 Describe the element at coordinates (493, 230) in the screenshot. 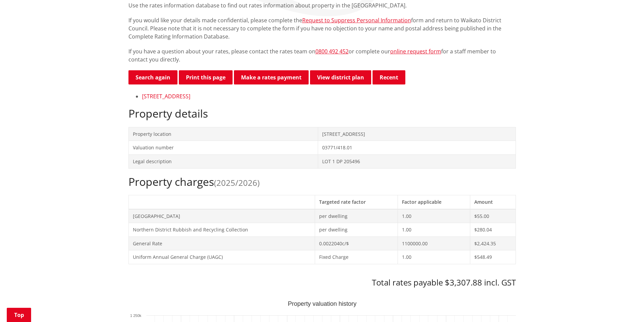

I see `td: $280.04` at that location.